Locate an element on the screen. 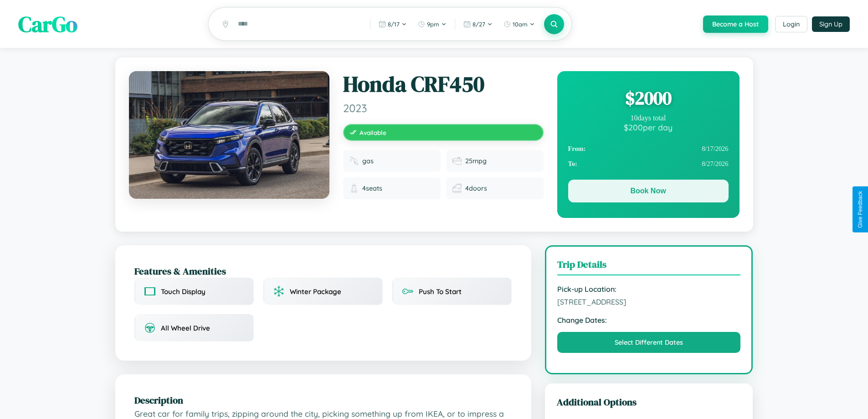 This screenshot has height=419, width=868. button: 8/27 is located at coordinates (478, 24).